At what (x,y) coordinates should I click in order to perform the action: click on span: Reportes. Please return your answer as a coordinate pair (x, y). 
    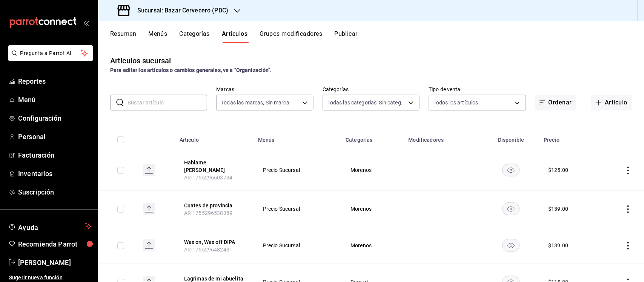
    Looking at the image, I should click on (54, 81).